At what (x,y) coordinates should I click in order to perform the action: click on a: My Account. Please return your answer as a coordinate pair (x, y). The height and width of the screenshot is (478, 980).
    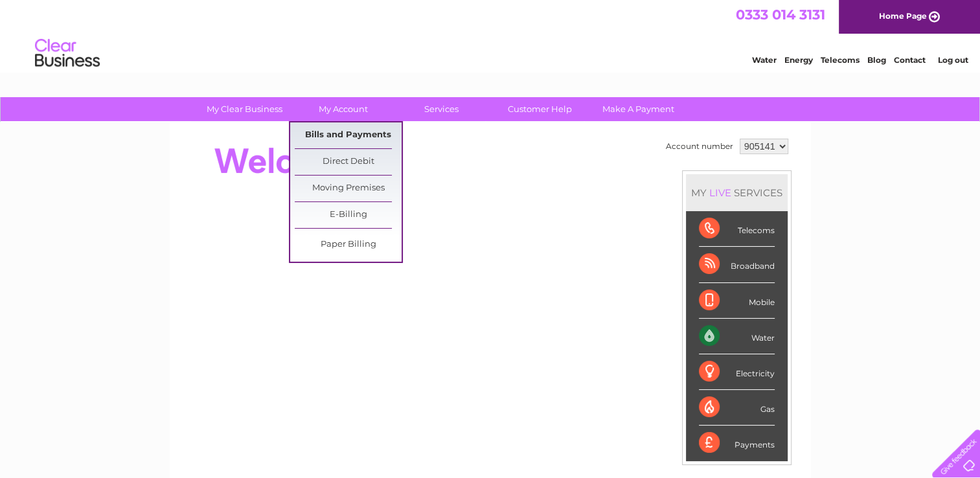
    Looking at the image, I should click on (343, 109).